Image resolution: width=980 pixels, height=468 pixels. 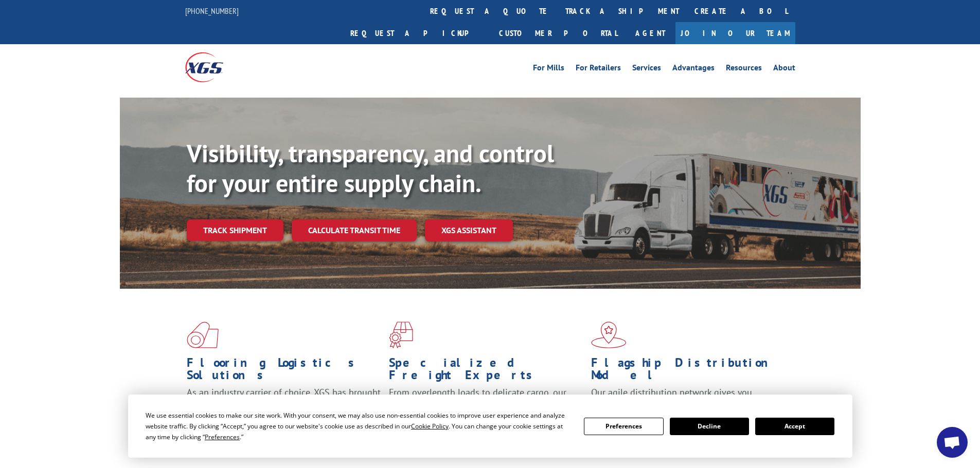 What do you see at coordinates (203, 335) in the screenshot?
I see `img: xgs-icon-total-supply-chain-intelligence-red` at bounding box center [203, 335].